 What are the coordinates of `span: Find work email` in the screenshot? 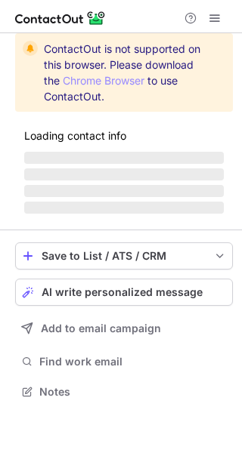 It's located at (133, 362).